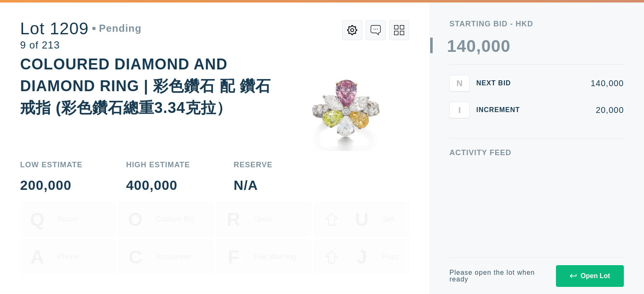  Describe the element at coordinates (52, 165) in the screenshot. I see `div: Low Estimate` at that location.